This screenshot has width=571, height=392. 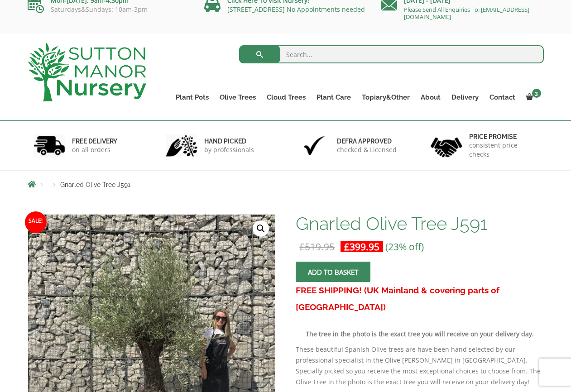 I want to click on a: Olive Trees, so click(x=238, y=97).